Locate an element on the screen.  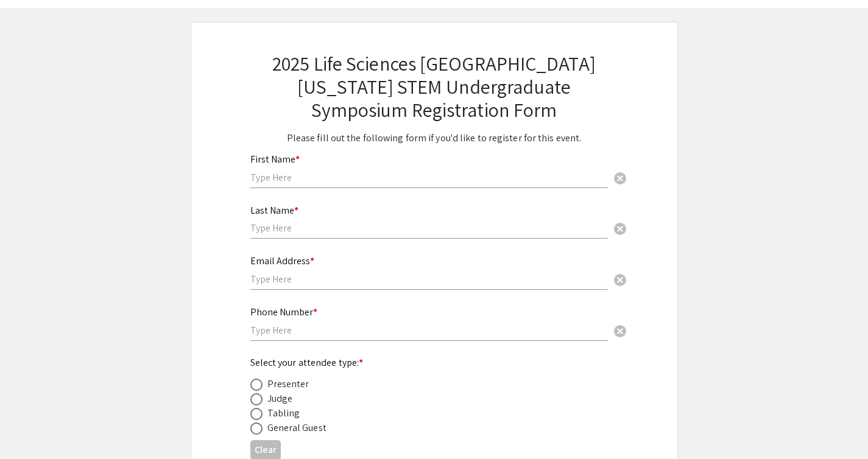
mat-label: Email Address is located at coordinates (282, 260).